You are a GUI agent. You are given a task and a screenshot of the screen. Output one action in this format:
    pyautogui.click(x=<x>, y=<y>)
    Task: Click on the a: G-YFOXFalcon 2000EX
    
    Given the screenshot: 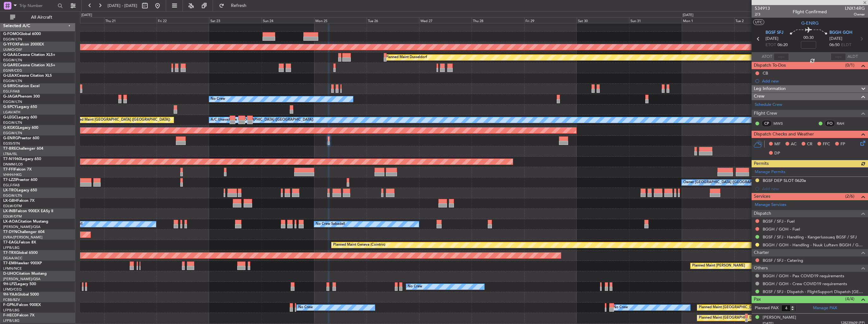 What is the action you would take?
    pyautogui.click(x=23, y=44)
    